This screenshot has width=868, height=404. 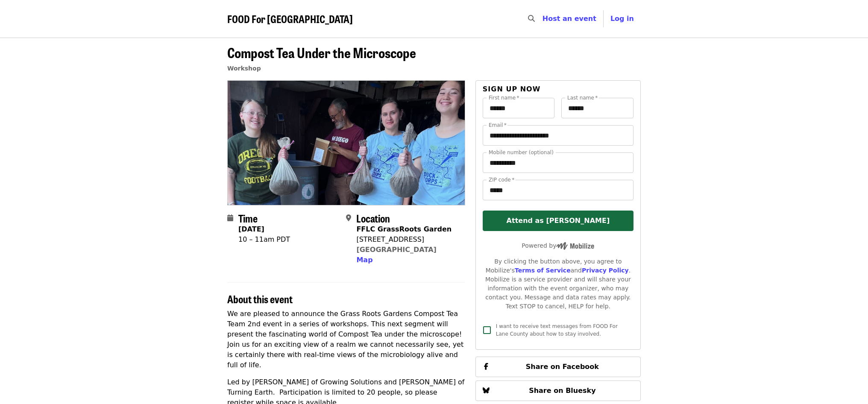 What do you see at coordinates (531, 19) in the screenshot?
I see `i: search icon` at bounding box center [531, 19].